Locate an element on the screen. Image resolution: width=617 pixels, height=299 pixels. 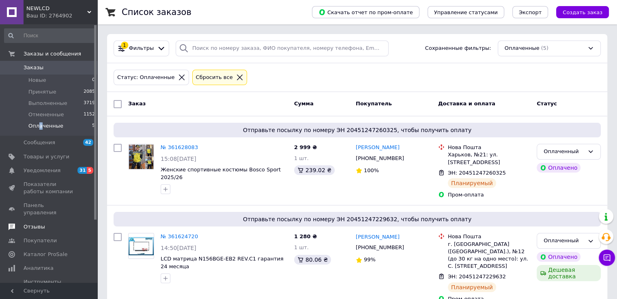
div: Статус: Оплаченные is located at coordinates (146, 77).